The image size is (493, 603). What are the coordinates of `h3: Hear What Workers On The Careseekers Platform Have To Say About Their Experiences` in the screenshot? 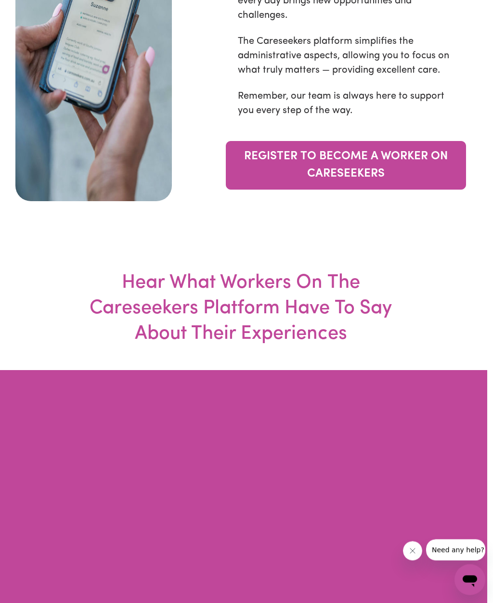 It's located at (241, 309).